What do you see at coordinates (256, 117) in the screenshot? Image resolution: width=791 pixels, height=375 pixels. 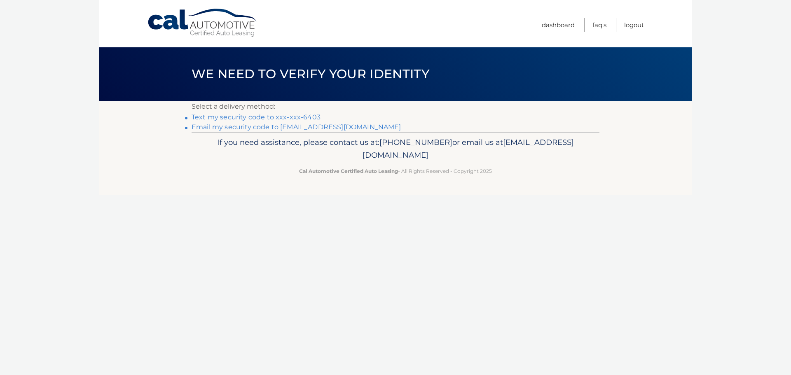 I see `a: Text my security code to xxx-xxx-6403` at bounding box center [256, 117].